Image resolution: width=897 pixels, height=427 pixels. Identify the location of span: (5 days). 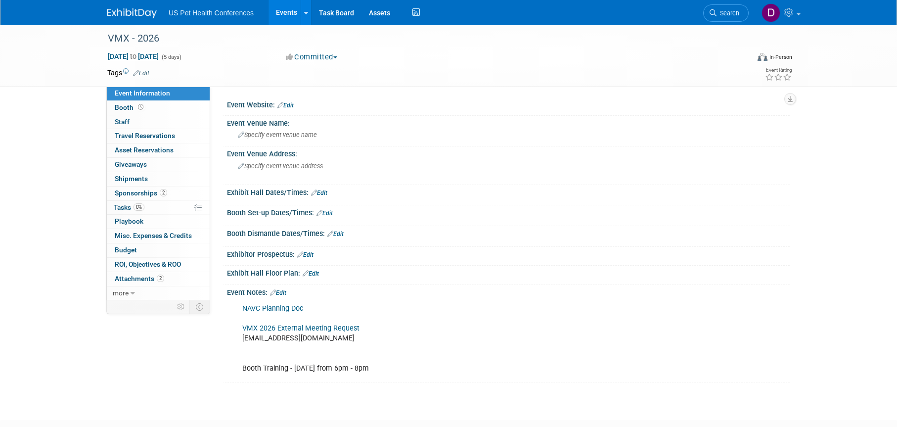
(171, 57).